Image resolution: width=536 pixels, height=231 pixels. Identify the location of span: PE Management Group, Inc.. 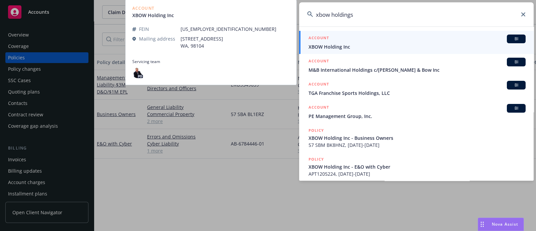
(417, 116).